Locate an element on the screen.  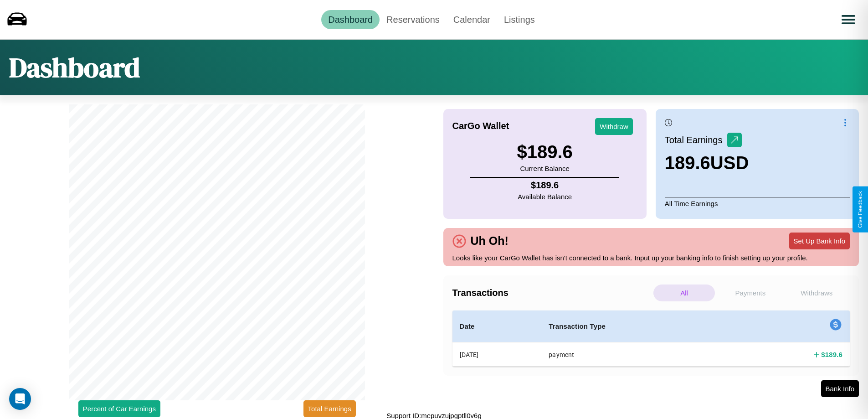
button: Open menu is located at coordinates (848, 20).